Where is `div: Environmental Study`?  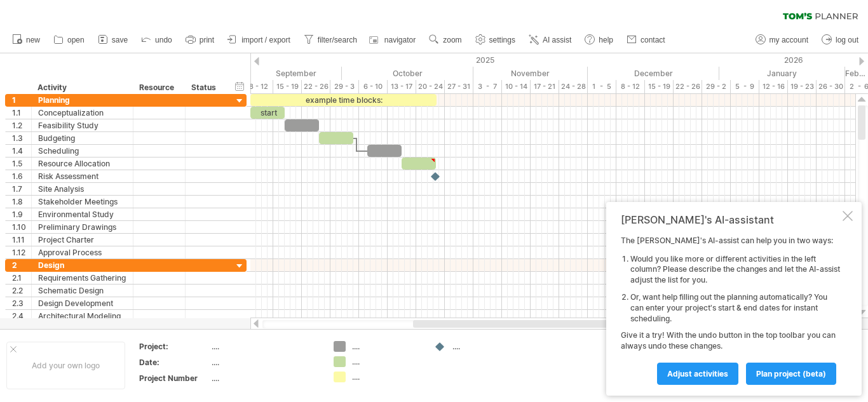
div: Environmental Study is located at coordinates (82, 214).